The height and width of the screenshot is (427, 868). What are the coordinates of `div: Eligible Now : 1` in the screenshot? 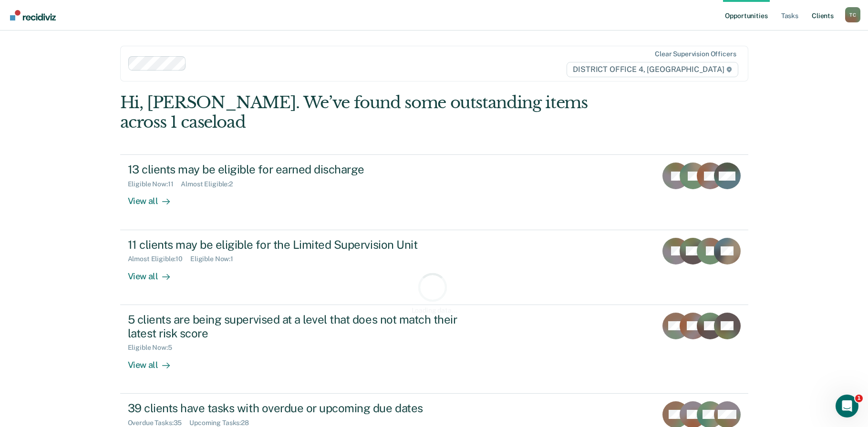 It's located at (215, 259).